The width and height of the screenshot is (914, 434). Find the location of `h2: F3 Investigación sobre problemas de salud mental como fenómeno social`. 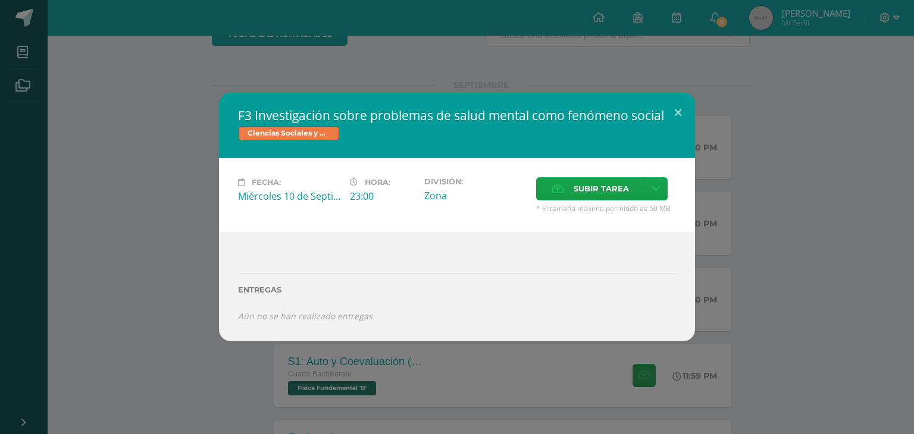

h2: F3 Investigación sobre problemas de salud mental como fenómeno social is located at coordinates (457, 115).